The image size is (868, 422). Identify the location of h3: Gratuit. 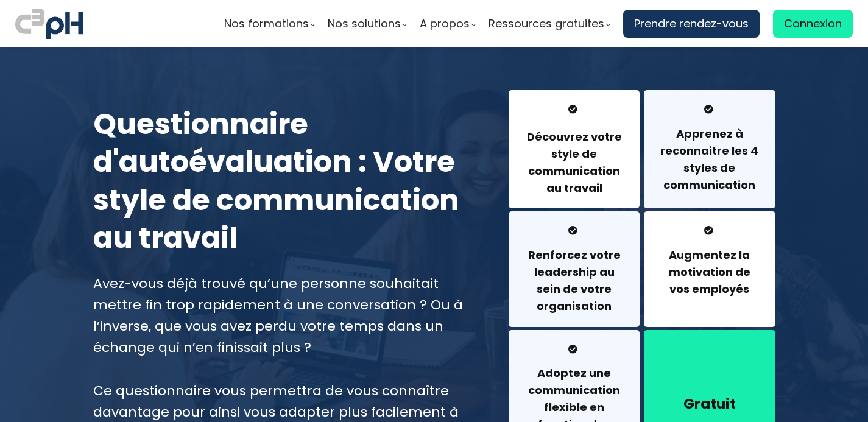
(709, 404).